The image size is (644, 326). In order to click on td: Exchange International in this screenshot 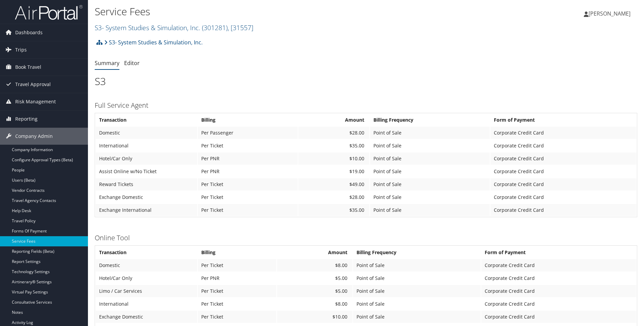, I will do `click(147, 210)`.